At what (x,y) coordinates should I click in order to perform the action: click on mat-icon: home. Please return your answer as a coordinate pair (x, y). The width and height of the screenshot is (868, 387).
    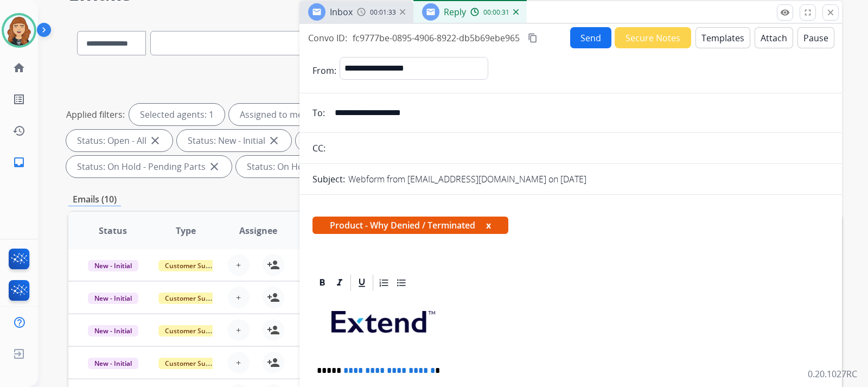
    Looking at the image, I should click on (19, 68).